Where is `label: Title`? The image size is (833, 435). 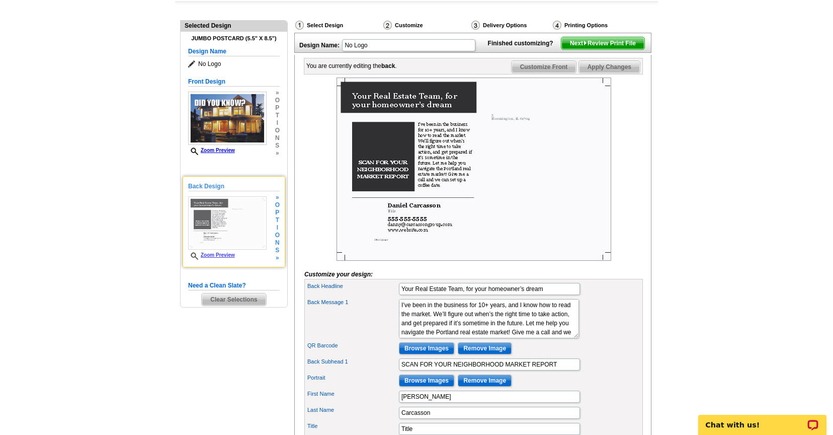 label: Title is located at coordinates (353, 426).